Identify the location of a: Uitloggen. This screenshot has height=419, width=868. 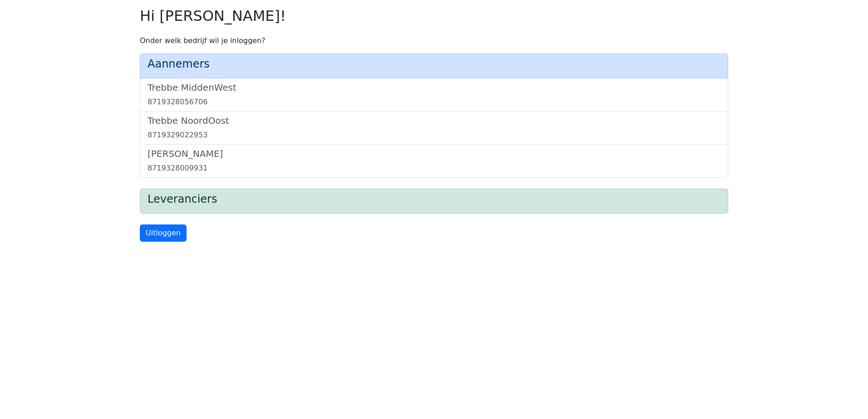
(163, 233).